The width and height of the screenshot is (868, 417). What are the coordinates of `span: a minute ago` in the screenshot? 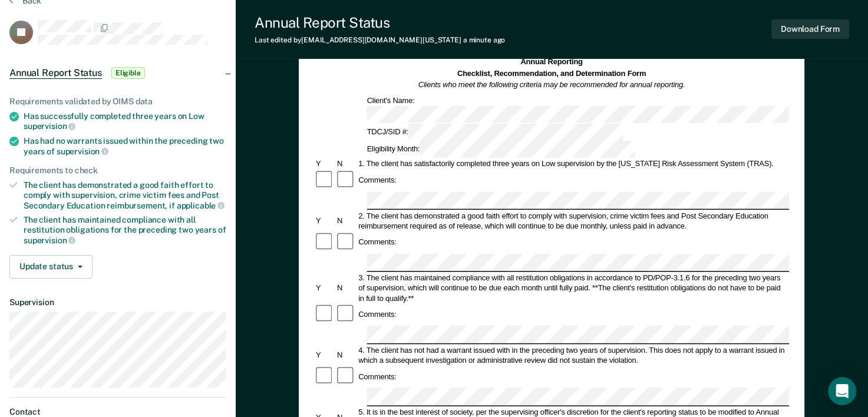 It's located at (484, 40).